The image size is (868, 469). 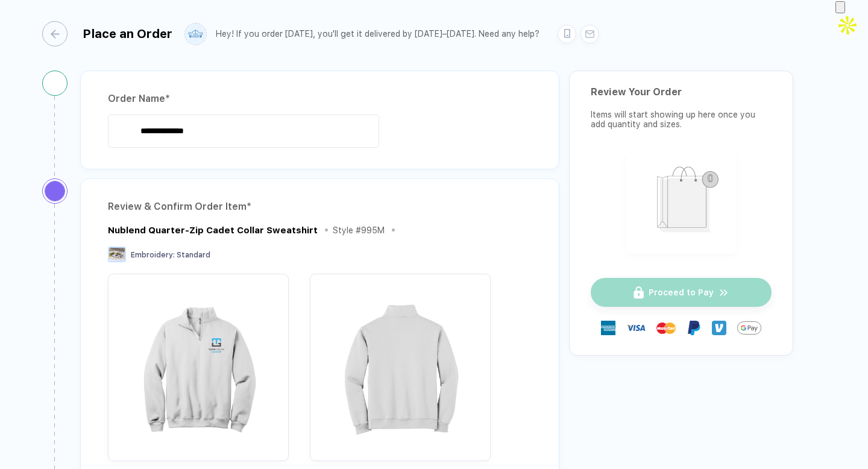 What do you see at coordinates (681, 119) in the screenshot?
I see `div: Items will start showing up here once you add quantity and sizes.` at bounding box center [681, 119].